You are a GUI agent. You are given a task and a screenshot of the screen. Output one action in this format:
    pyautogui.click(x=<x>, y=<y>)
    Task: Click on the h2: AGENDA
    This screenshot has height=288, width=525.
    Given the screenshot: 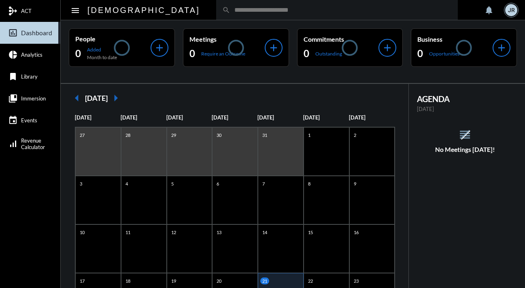 What is the action you would take?
    pyautogui.click(x=465, y=99)
    